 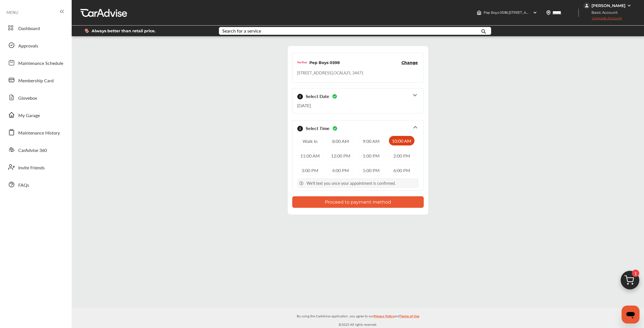 What do you see at coordinates (35, 115) in the screenshot?
I see `a: My Garage` at bounding box center [35, 115].